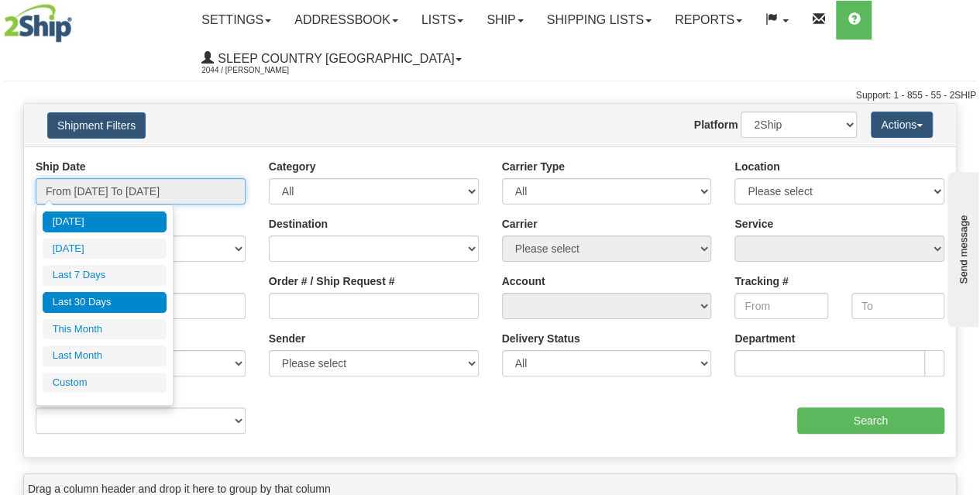 The width and height of the screenshot is (980, 495). I want to click on label: Order # / Ship Request #, so click(331, 281).